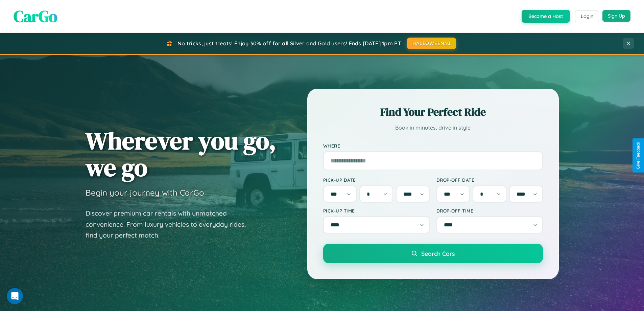 The width and height of the screenshot is (644, 311). What do you see at coordinates (35, 16) in the screenshot?
I see `span: CarGo` at bounding box center [35, 16].